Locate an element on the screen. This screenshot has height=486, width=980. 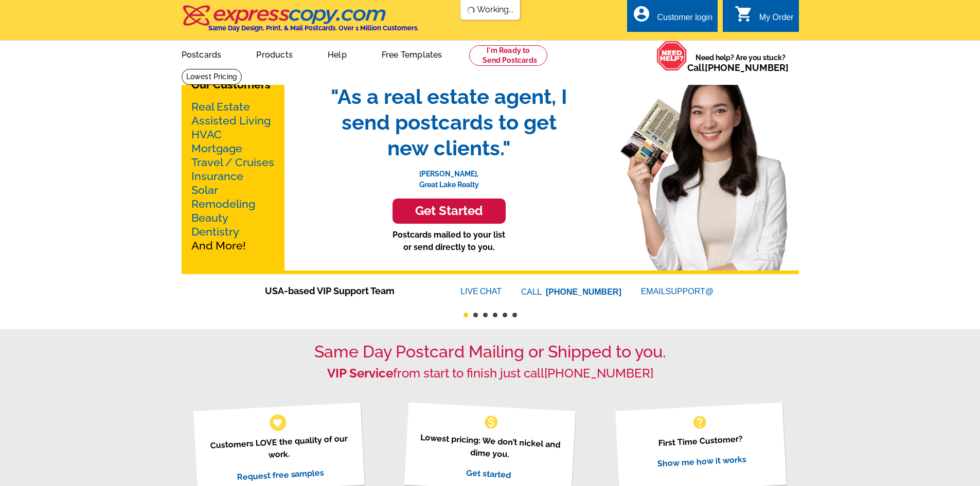
h3: Get Started is located at coordinates (449, 211).